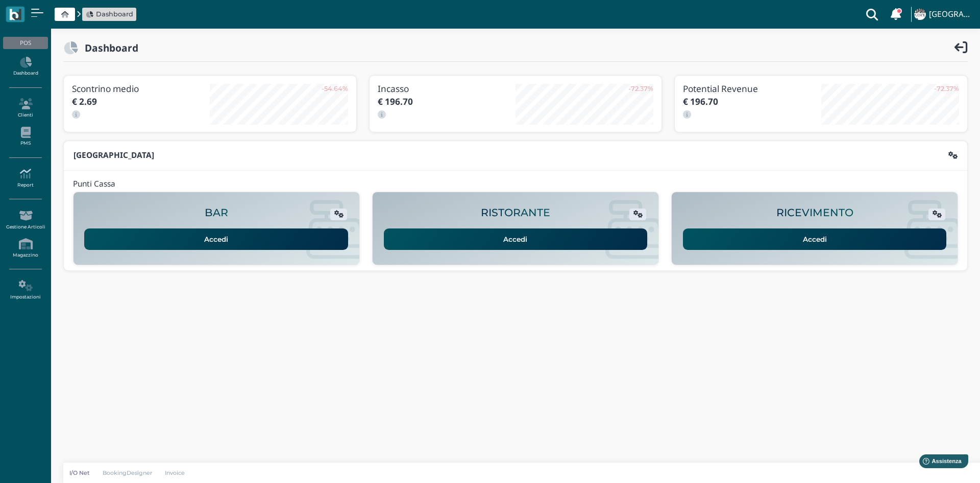 Image resolution: width=980 pixels, height=483 pixels. Describe the element at coordinates (25, 43) in the screenshot. I see `div: POS` at that location.